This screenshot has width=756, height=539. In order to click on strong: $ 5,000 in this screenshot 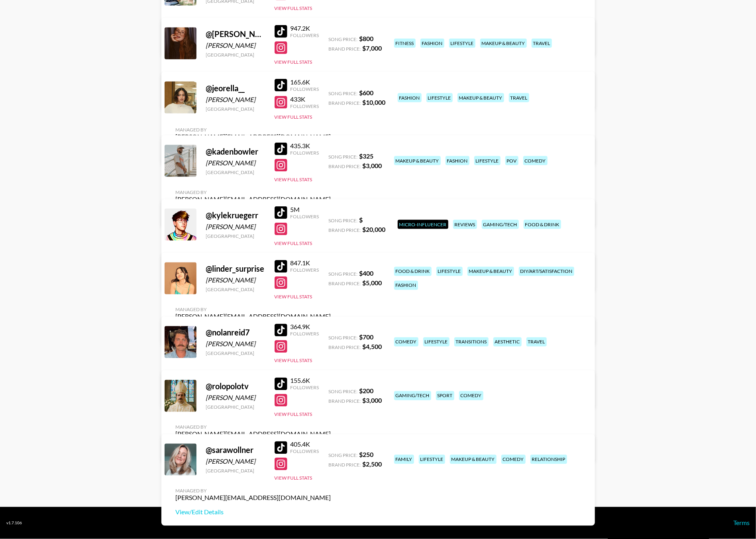, I will do `click(372, 283)`.